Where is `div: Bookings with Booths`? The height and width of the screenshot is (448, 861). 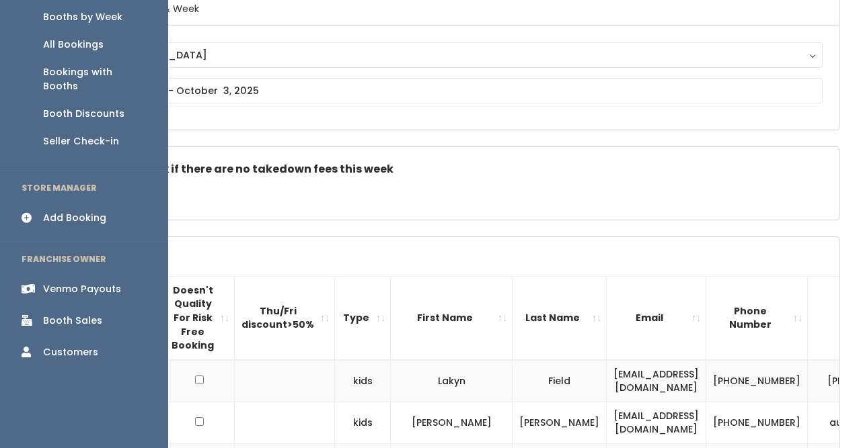 div: Bookings with Booths is located at coordinates (95, 79).